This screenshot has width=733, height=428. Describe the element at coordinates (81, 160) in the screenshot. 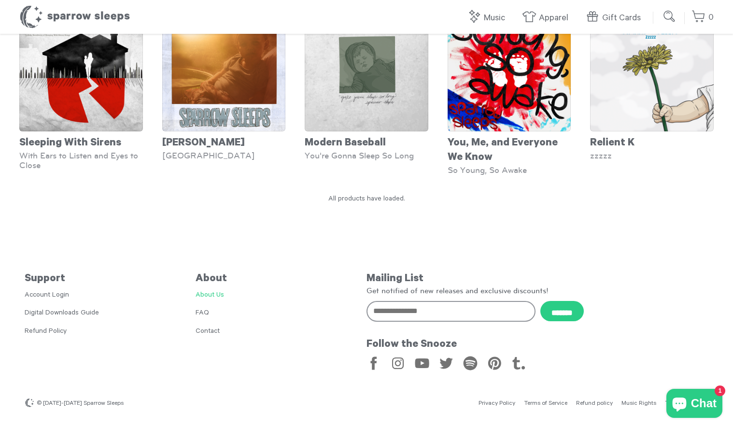

I see `div: With Ears to Listen and Eyes to Close` at that location.